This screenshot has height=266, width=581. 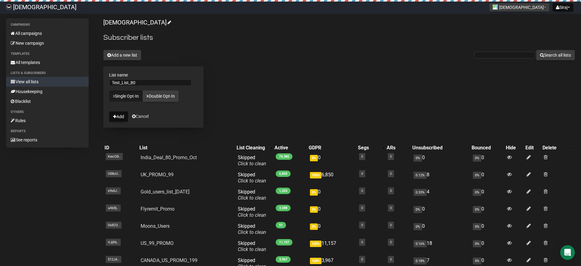 What do you see at coordinates (568, 252) in the screenshot?
I see `div: Open Intercom Messenger` at bounding box center [568, 252].